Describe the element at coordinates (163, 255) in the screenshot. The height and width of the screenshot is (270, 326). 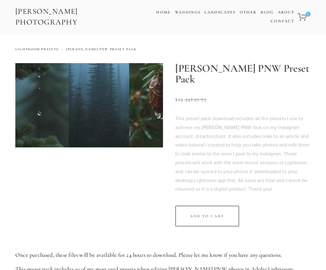
I see `p: Once purchased, these files will be available for 24 hours to download. Please let me know if you...` at that location.